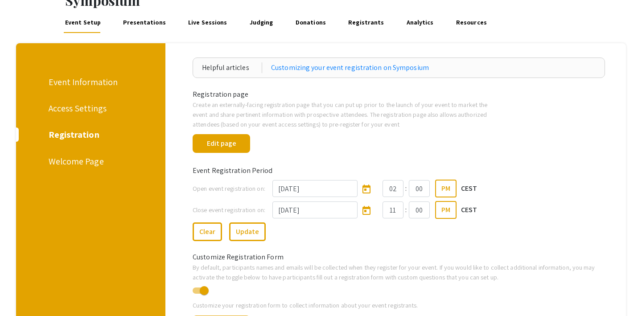 This screenshot has height=316, width=642. I want to click on a: Analytics, so click(420, 22).